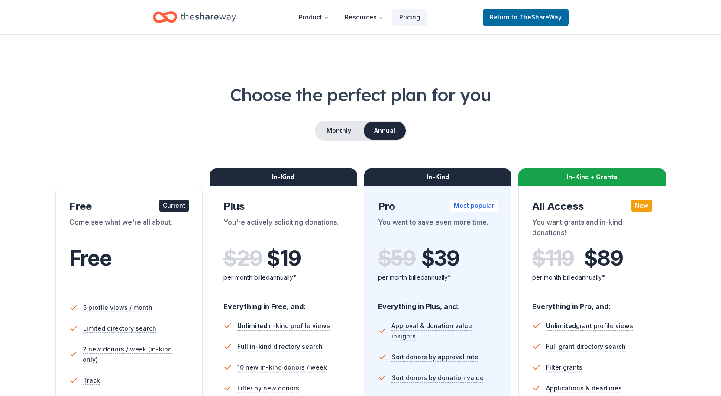 Image resolution: width=721 pixels, height=396 pixels. What do you see at coordinates (283, 303) in the screenshot?
I see `div: Everything in Free, and:` at bounding box center [283, 303].